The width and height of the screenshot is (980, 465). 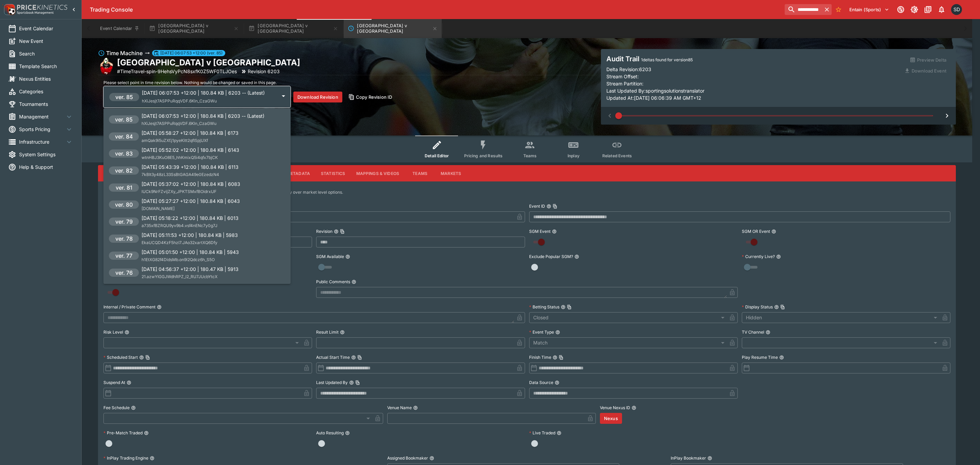 I want to click on span: lUCk9NrFZvijZXy_JPKTSMxfBOidrxUF, so click(x=179, y=192).